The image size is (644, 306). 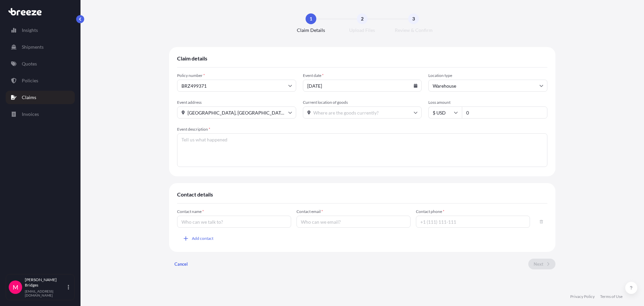 What do you see at coordinates (234, 211) in the screenshot?
I see `span: Contact name` at bounding box center [234, 211].